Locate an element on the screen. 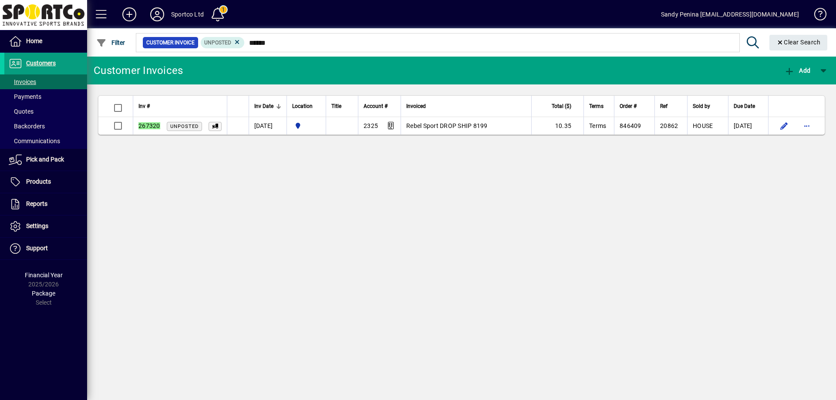 This screenshot has height=400, width=836. a: Products is located at coordinates (46, 182).